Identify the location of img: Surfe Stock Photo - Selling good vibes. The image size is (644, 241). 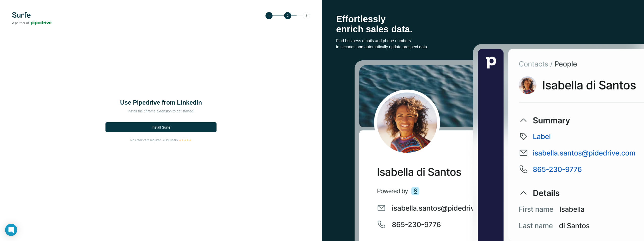
(499, 142).